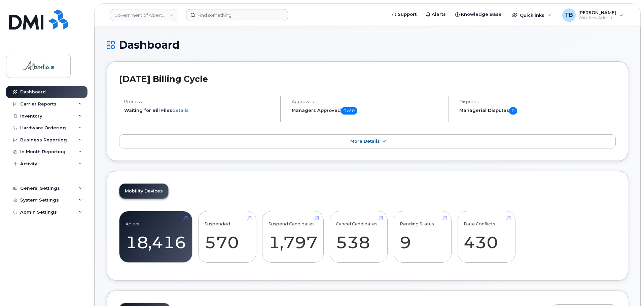 Image resolution: width=644 pixels, height=306 pixels. Describe the element at coordinates (359, 237) in the screenshot. I see `a: Cancel Candidates 538` at that location.